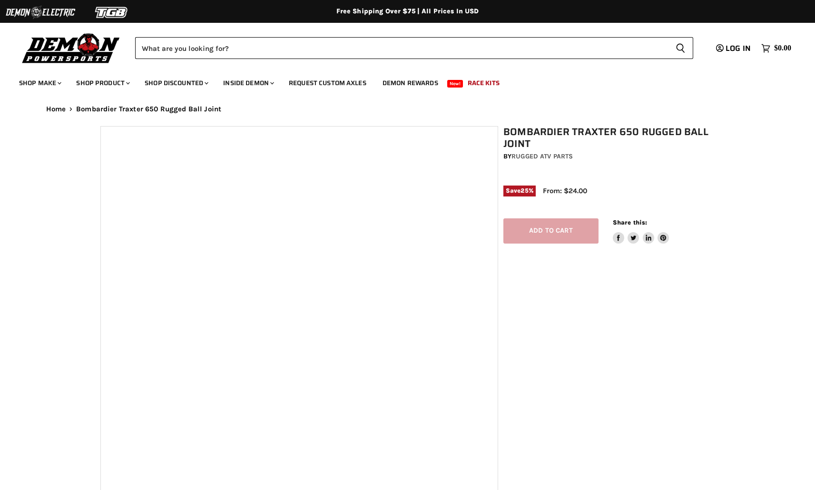  What do you see at coordinates (40, 12) in the screenshot?
I see `img: Demon Electric Logo 2` at bounding box center [40, 12].